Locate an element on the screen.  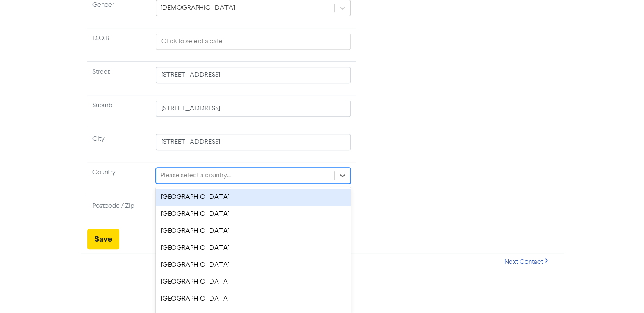
td: Country is located at coordinates (119, 178).